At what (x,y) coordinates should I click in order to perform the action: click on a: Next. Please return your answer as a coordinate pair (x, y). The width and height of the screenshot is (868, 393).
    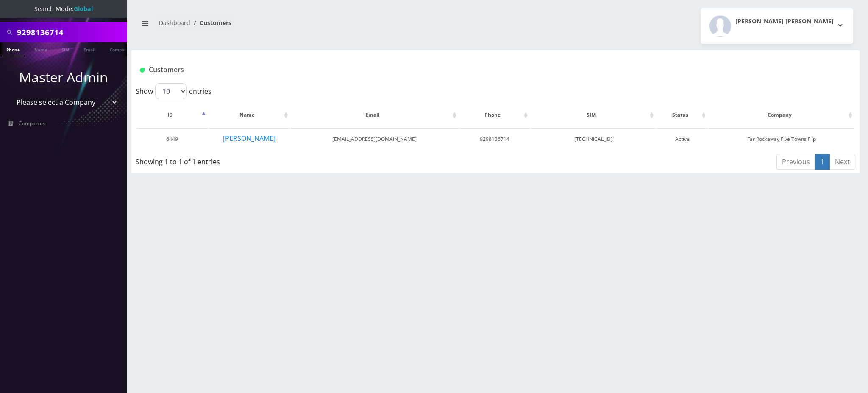
    Looking at the image, I should click on (843, 162).